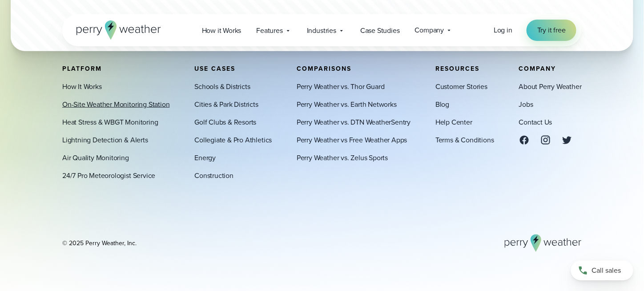  What do you see at coordinates (99, 243) in the screenshot?
I see `div: © 2025 Perry Weather, Inc.` at bounding box center [99, 243].